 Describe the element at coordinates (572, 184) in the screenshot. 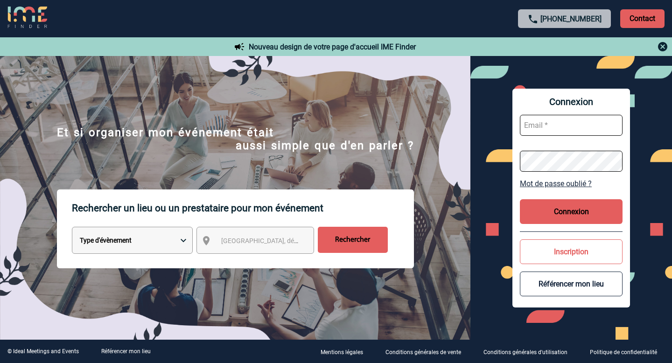

I see `a: Mot de passe oublié ?` at that location.